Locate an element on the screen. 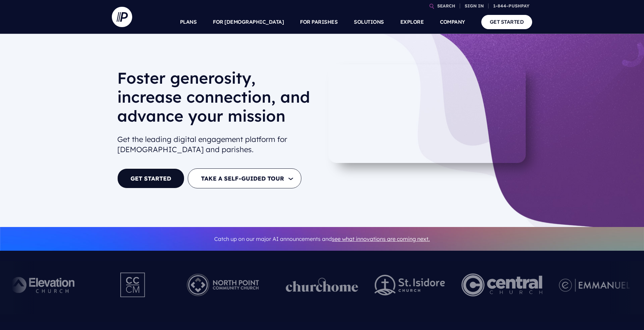 This screenshot has width=644, height=330. p: Catch up on our major AI announcements and is located at coordinates (322, 239).